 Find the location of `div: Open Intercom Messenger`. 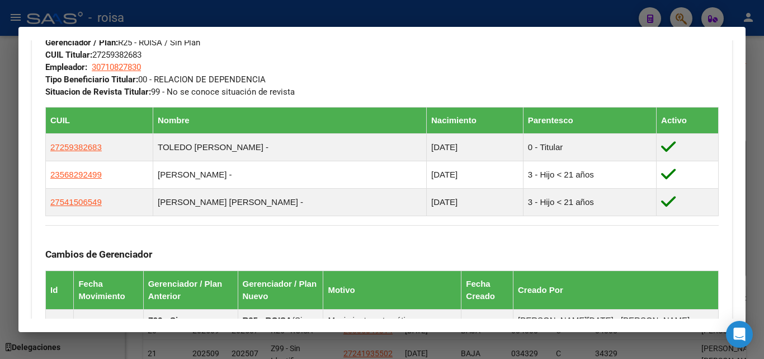

div: Open Intercom Messenger is located at coordinates (740, 334).